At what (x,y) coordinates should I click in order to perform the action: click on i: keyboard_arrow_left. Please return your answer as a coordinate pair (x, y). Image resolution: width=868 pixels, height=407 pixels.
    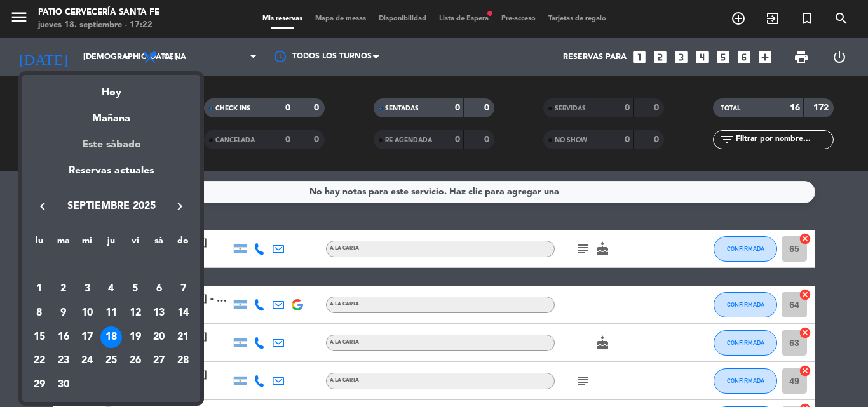
    Looking at the image, I should click on (43, 206).